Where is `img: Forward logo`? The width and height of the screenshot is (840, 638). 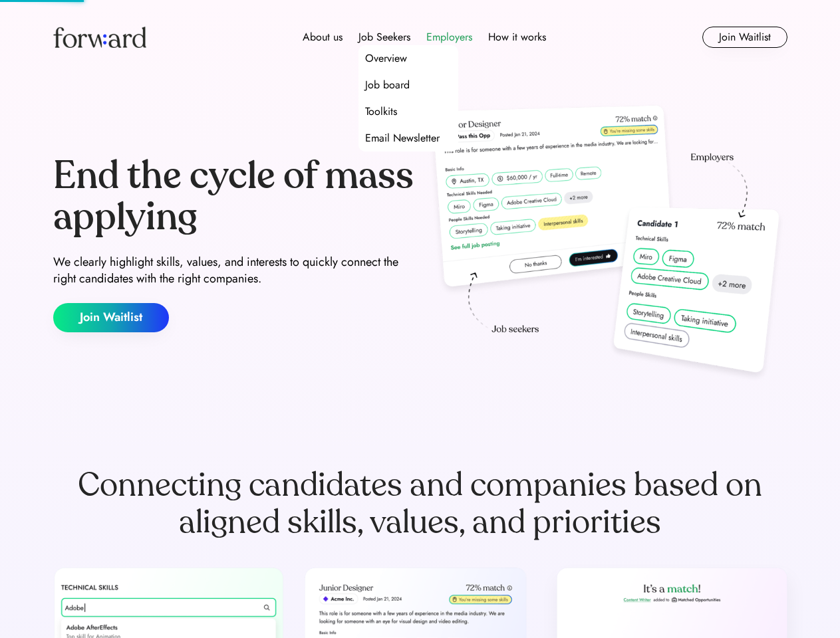 img: Forward logo is located at coordinates (100, 37).